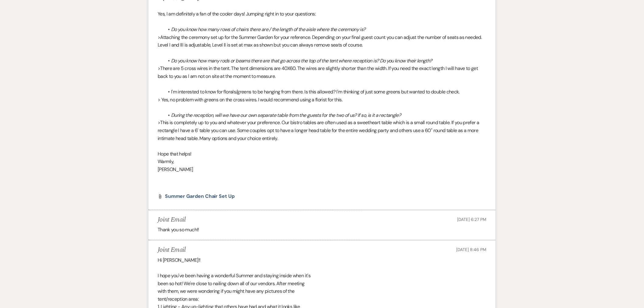 This screenshot has height=308, width=644. I want to click on em: During the reception, will we have our own separate table from the guests for the two of us? If s..., so click(286, 115).